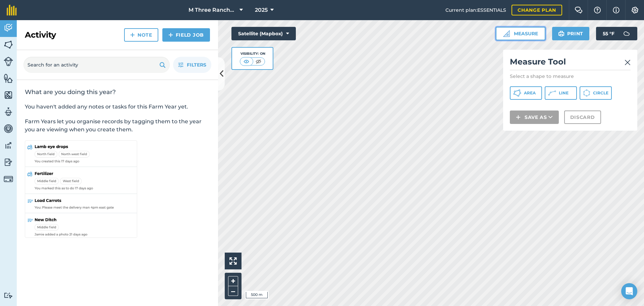 This screenshot has height=306, width=644. What do you see at coordinates (616, 10) in the screenshot?
I see `img: svg+xml;base64,PHN2ZyB4bWxucz0iaHR0cDovL3d3dy53My5vcmcvMjAwMC9zdmciIHdpZHRoPSIxNyIgaGVpZ2h0PSIxNy...` at bounding box center [616, 10].